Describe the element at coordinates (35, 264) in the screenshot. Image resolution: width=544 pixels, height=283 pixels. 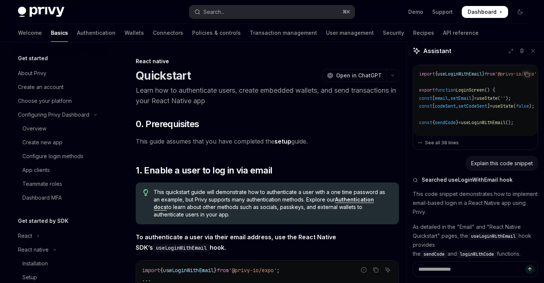
I see `div: Installation` at that location.